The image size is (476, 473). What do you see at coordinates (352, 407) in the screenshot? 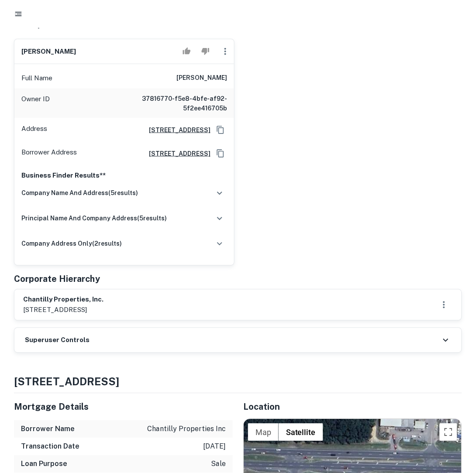
I see `h5: Location` at bounding box center [352, 407].